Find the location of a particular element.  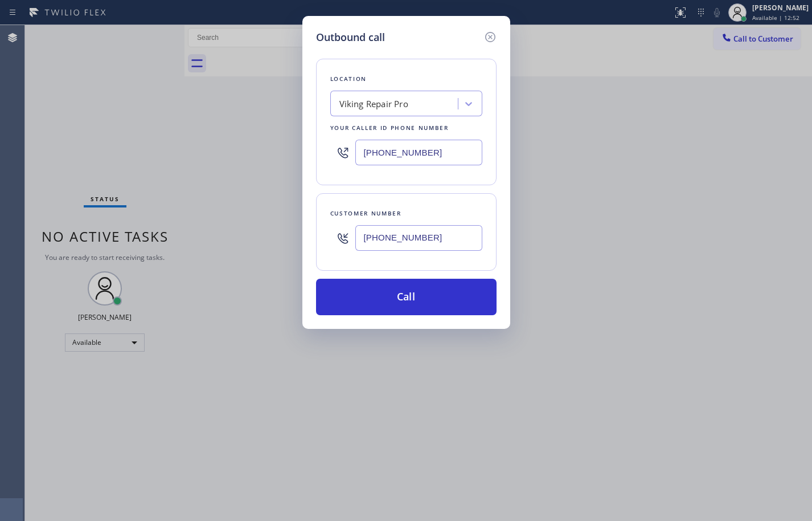

h5: Outbound call is located at coordinates (350, 37).